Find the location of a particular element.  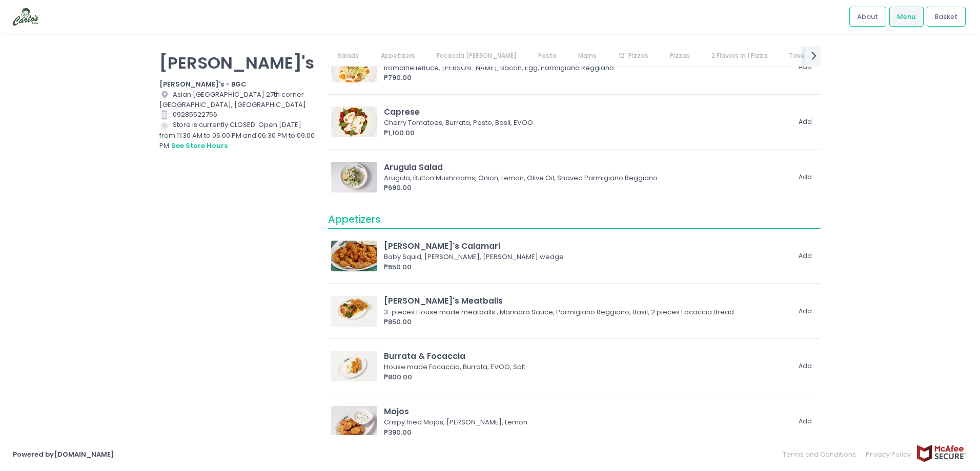

div: 3-pieces House made meatballs , Marinara Sauce, Parmigiano Reggiano, Basil, 2 pieces Focaccia Bread is located at coordinates (585, 312).